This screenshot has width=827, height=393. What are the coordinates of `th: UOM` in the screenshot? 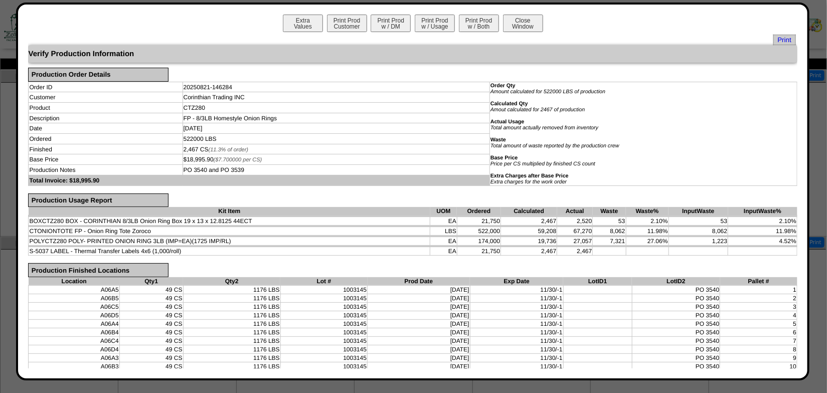 It's located at (444, 211).